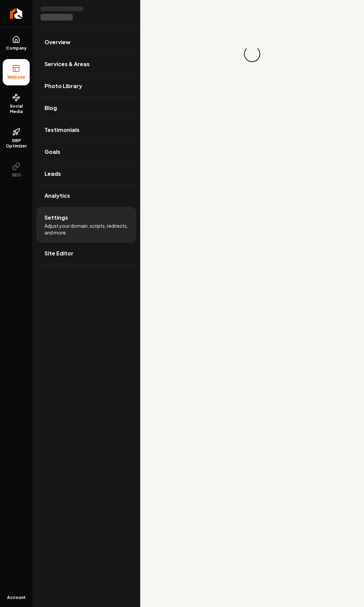 This screenshot has width=364, height=607. What do you see at coordinates (86, 229) in the screenshot?
I see `span: Adjust your domain, scripts, redirects, and more.` at bounding box center [86, 229].